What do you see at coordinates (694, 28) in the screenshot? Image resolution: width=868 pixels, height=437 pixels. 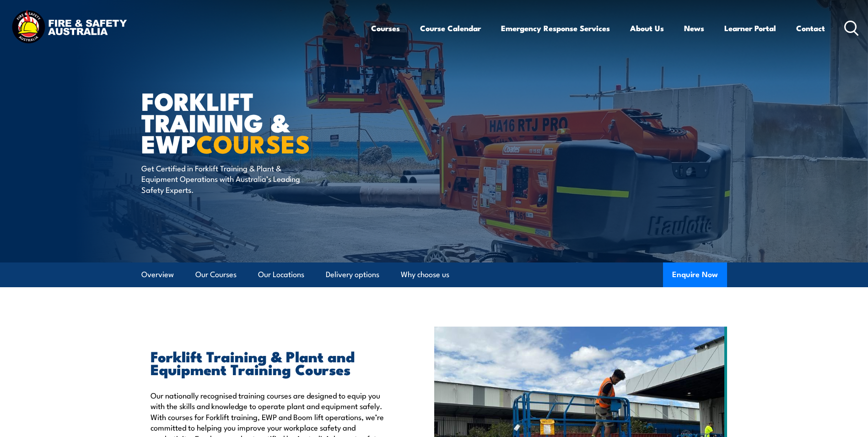 I see `a: News` at bounding box center [694, 28].